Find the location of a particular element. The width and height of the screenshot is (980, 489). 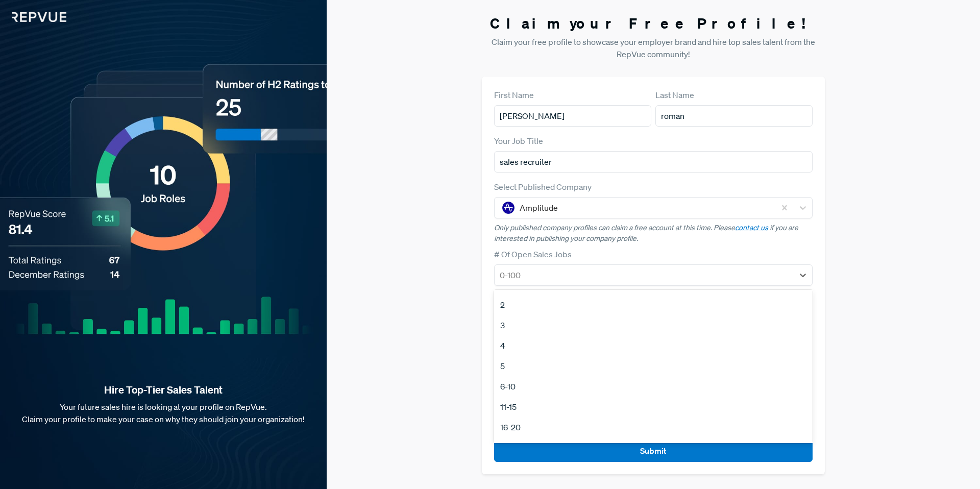

label: # Of Open Sales Jobs is located at coordinates (533, 255).